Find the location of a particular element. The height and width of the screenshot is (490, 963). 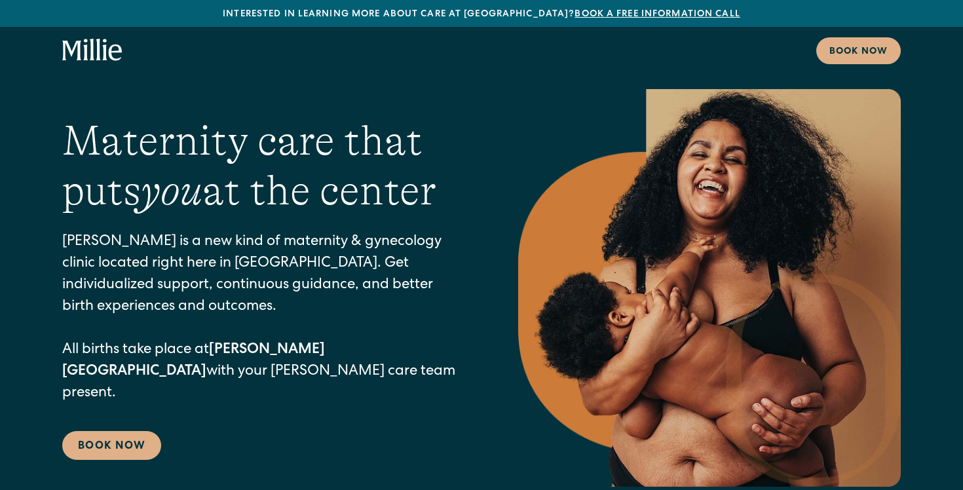

div: Book now is located at coordinates (858, 52).